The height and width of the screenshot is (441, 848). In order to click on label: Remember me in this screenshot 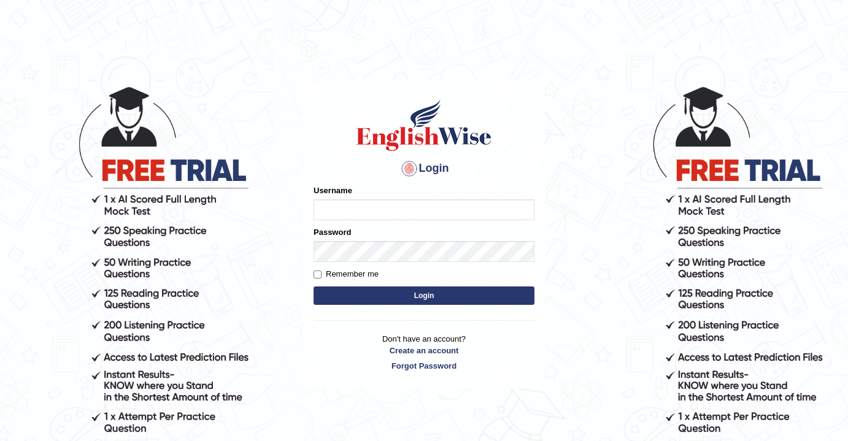, I will do `click(346, 274)`.